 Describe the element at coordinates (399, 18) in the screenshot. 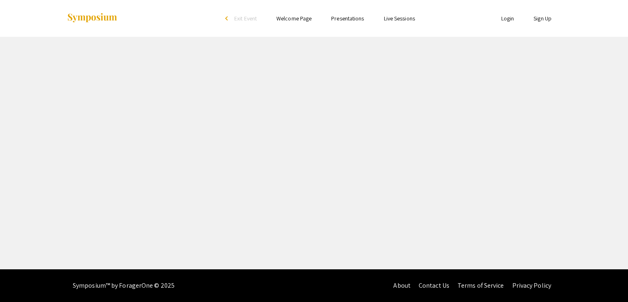

I see `a: Live Sessions` at that location.